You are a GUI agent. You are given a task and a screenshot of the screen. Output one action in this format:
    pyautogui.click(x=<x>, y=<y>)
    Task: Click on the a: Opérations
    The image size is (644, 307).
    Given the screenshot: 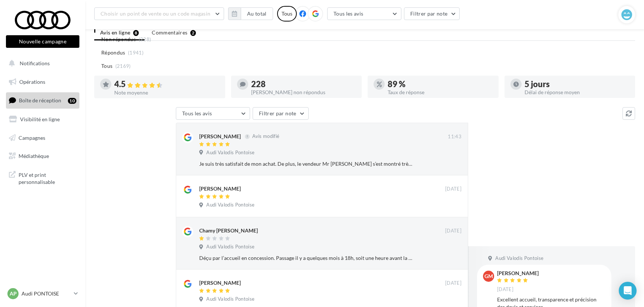 What is the action you would take?
    pyautogui.click(x=43, y=82)
    